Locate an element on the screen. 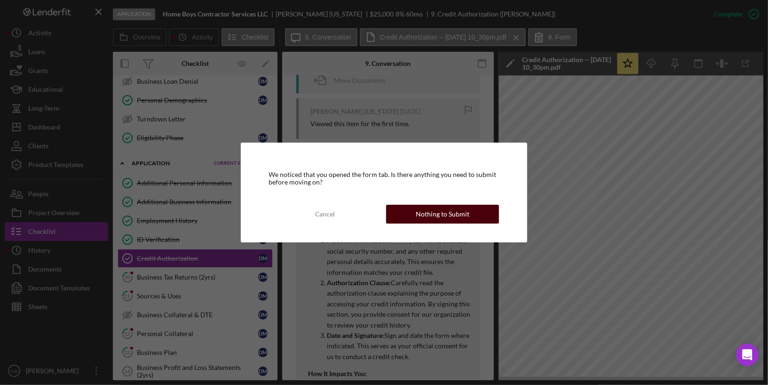 This screenshot has width=768, height=385. div: Open Intercom Messenger is located at coordinates (748, 355).